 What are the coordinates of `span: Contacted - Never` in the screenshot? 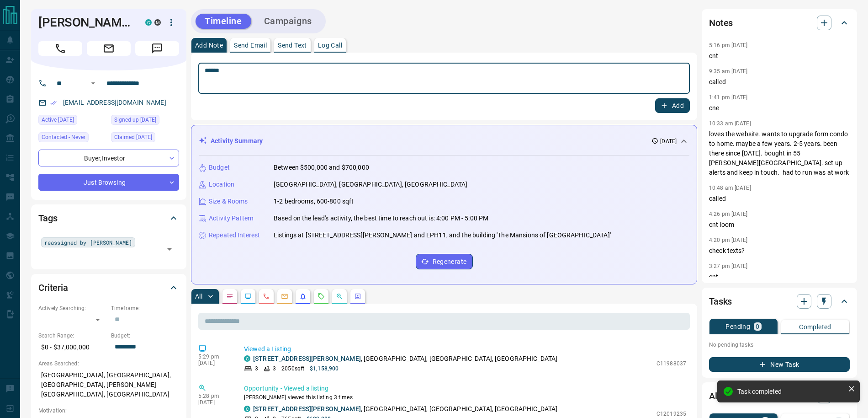 It's located at (64, 137).